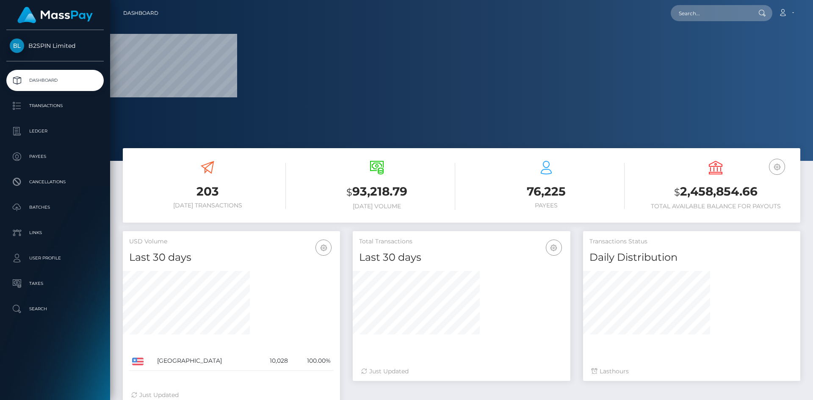 This screenshot has width=813, height=400. Describe the element at coordinates (55, 106) in the screenshot. I see `a: Transactions` at that location.